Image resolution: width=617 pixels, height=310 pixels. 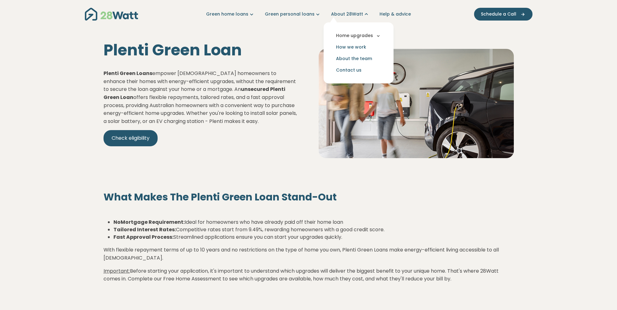 What do you see at coordinates (395, 14) in the screenshot?
I see `a: Help & advice` at bounding box center [395, 14].